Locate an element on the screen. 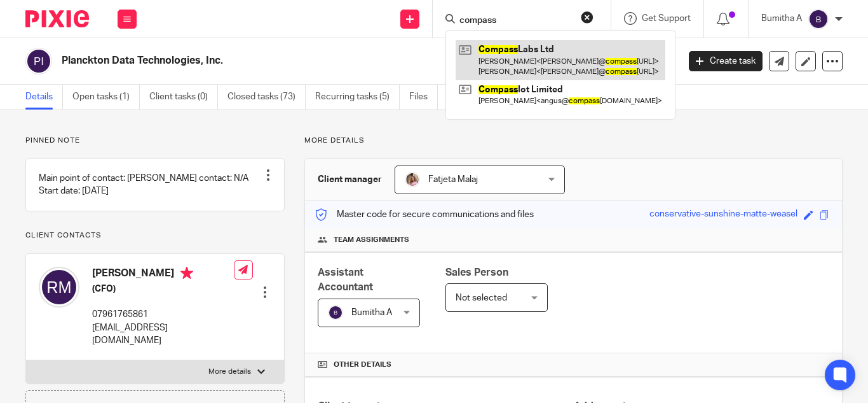 The height and width of the screenshot is (403, 868). a: Recurring tasks (5) is located at coordinates (357, 97).